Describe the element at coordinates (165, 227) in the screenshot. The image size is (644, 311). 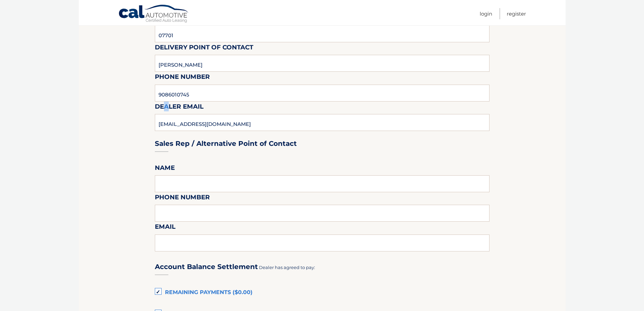
I see `label: Email` at that location.